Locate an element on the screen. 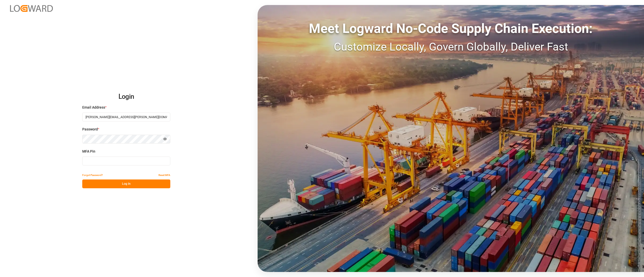 The width and height of the screenshot is (644, 277). img: Logward_new_orange.png is located at coordinates (31, 8).